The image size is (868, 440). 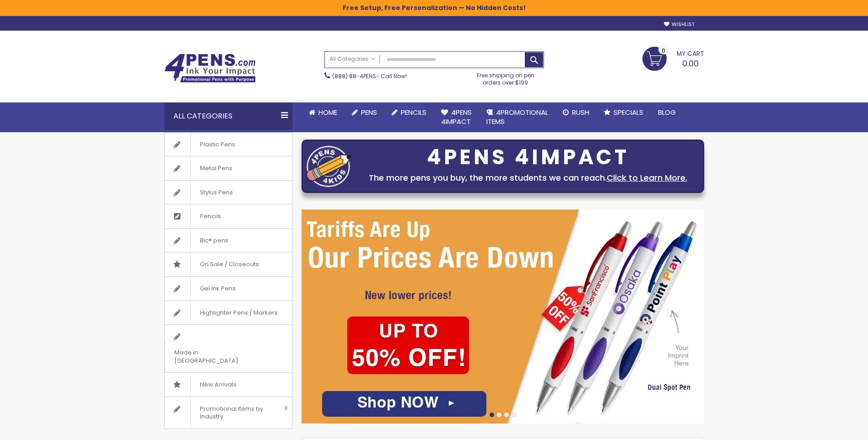 I want to click on a: Rush, so click(x=576, y=113).